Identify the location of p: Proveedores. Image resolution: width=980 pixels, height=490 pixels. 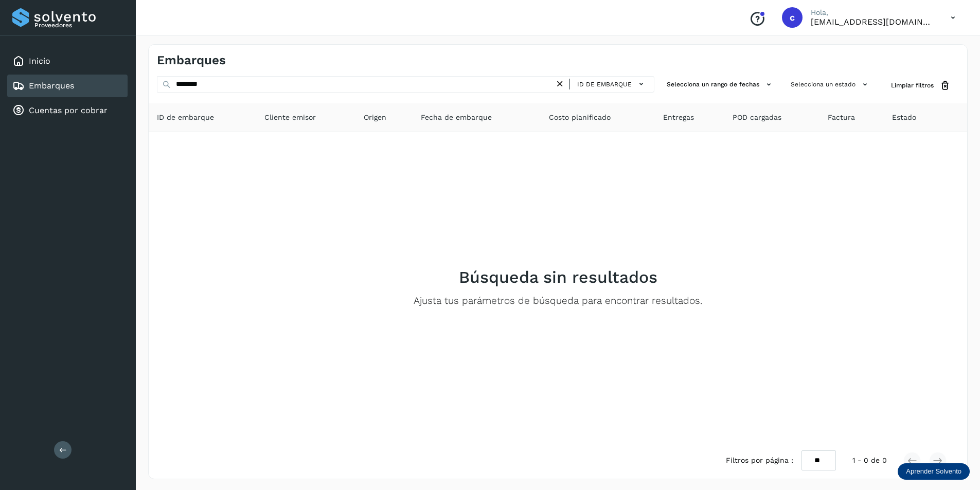
(79, 25).